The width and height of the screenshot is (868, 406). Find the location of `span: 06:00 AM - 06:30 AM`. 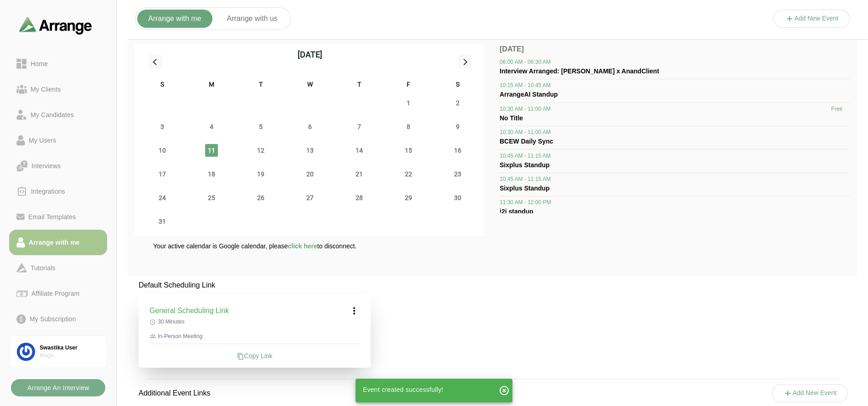

span: 06:00 AM - 06:30 AM is located at coordinates (525, 62).